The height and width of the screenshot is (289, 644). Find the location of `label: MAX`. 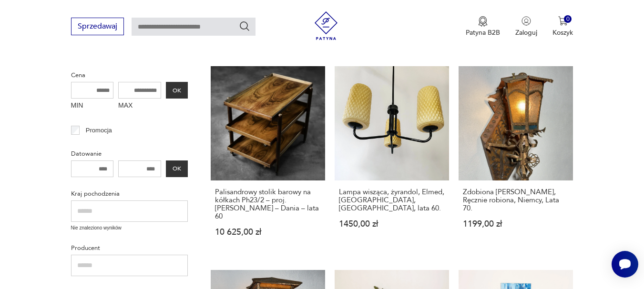

label: MAX is located at coordinates (140, 106).